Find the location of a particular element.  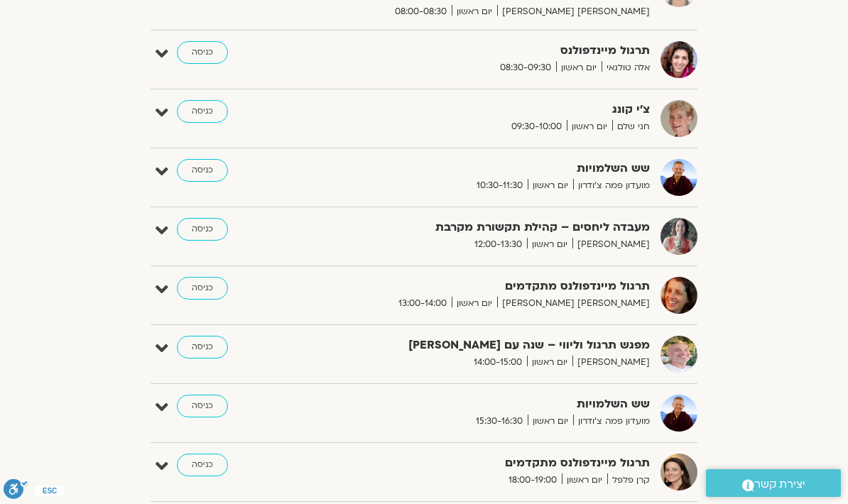

span: 15:30-16:30 is located at coordinates (500, 421).